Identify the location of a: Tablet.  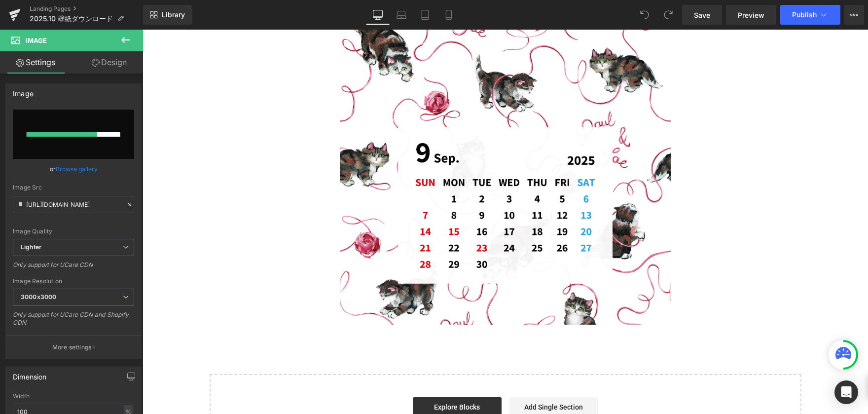
(425, 15).